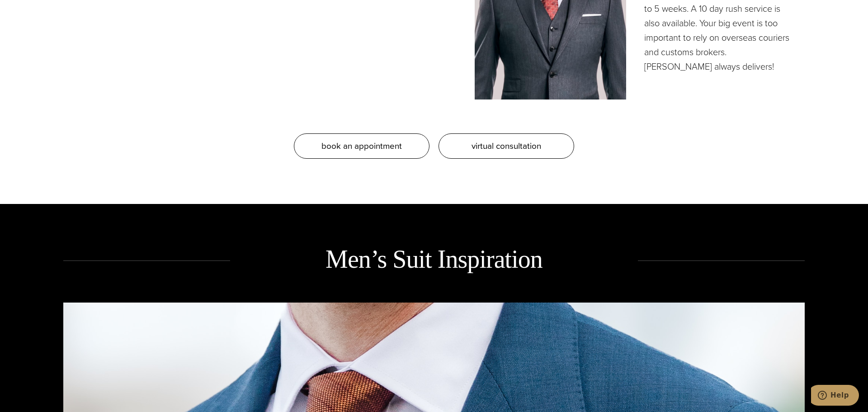 The width and height of the screenshot is (868, 412). I want to click on a: virtual consultation, so click(506, 146).